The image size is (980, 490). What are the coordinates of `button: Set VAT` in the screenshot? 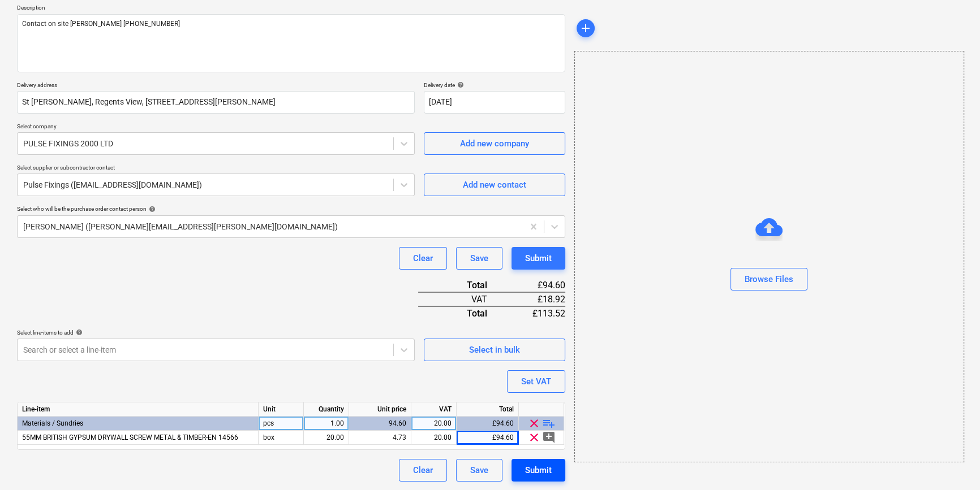 It's located at (536, 381).